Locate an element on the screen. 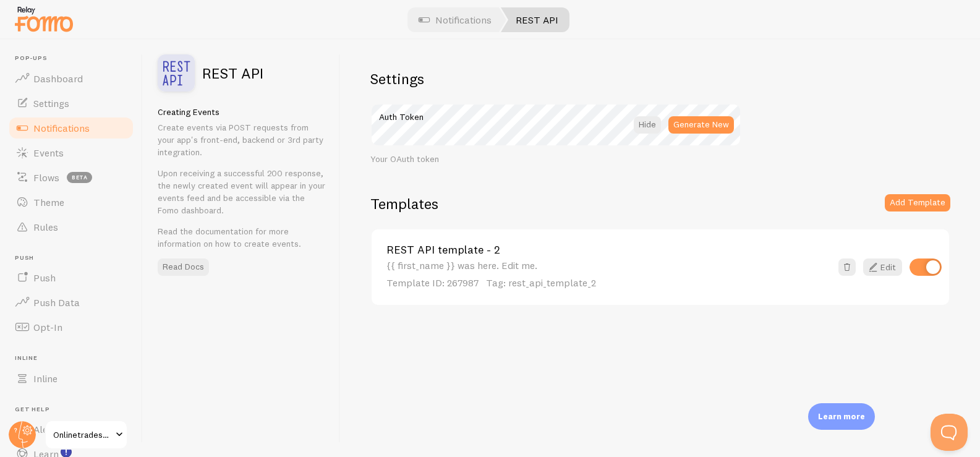  a: Events is located at coordinates (71, 153).